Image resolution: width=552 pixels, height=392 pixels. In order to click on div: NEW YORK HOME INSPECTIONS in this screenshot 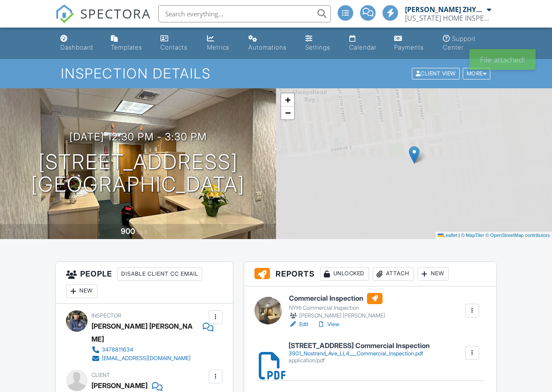, I will do `click(448, 18)`.